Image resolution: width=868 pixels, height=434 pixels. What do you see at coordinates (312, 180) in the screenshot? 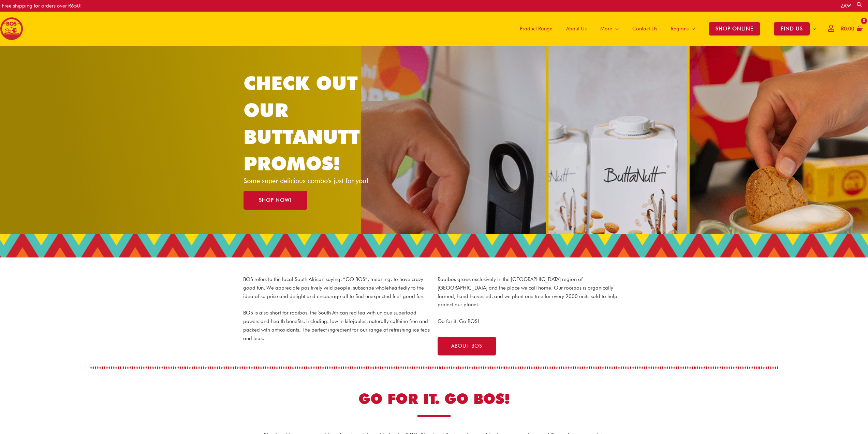
I see `p: Some super delicious combo's just for you!` at bounding box center [312, 180].